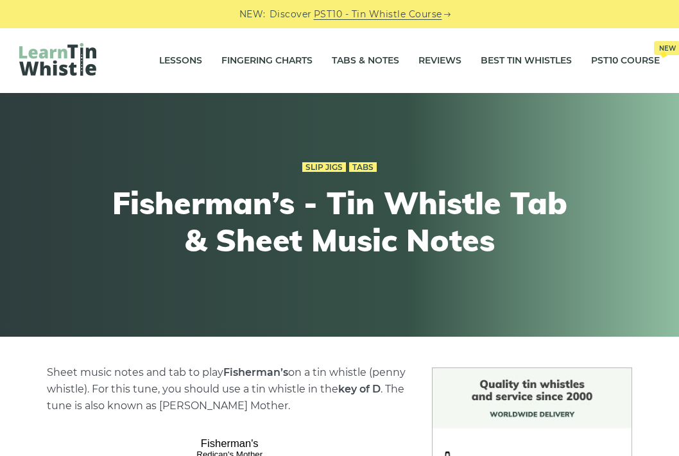  What do you see at coordinates (363, 168) in the screenshot?
I see `a: Tabs` at bounding box center [363, 168].